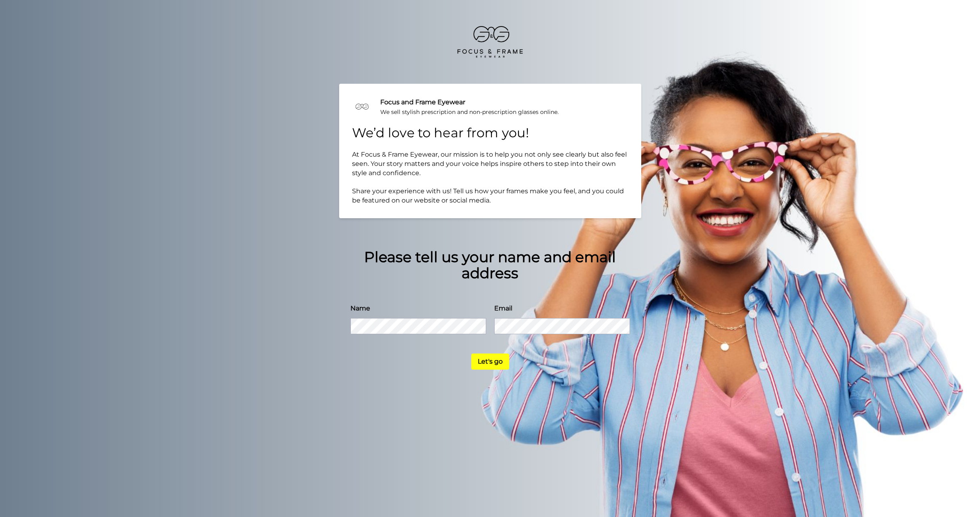  Describe the element at coordinates (490, 42) in the screenshot. I see `img: https://cdn.bonjoro.com/media/694d2548-861b-46ba-83c8-e3c96a0b2679/3c200dc8-5494-4c1b-a107-938895...` at that location.